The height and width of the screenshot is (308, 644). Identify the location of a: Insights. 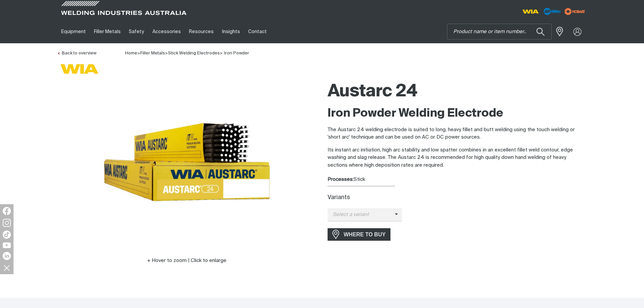
(231, 32).